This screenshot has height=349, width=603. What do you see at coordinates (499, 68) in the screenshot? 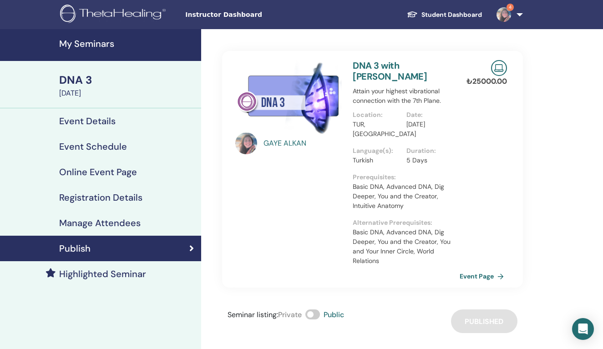
I see `img: Live Online Seminar` at bounding box center [499, 68].